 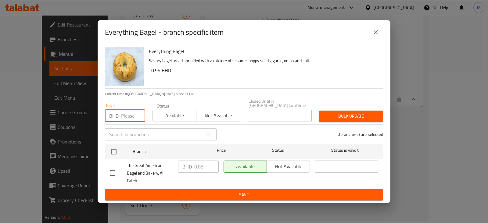 I want to click on span: Branch, so click(x=164, y=152).